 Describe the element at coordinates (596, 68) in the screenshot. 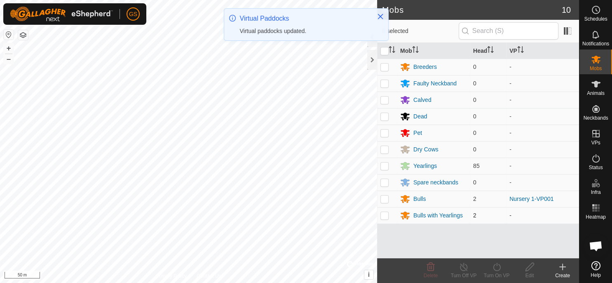

I see `span: Mobs` at that location.